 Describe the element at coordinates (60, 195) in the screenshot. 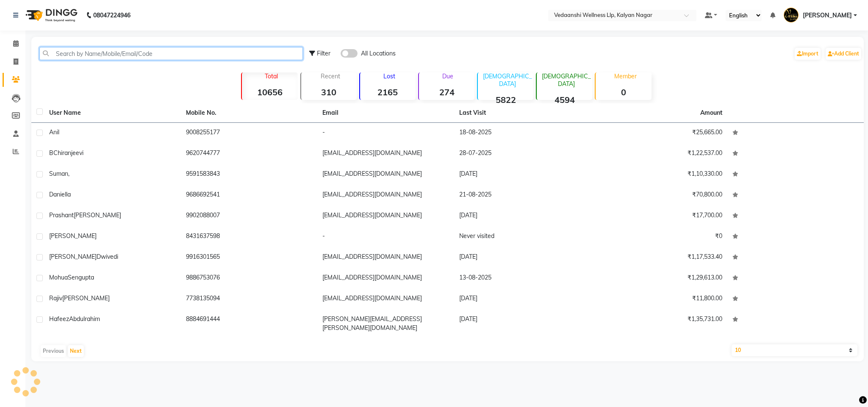

I see `span: Daniella` at that location.